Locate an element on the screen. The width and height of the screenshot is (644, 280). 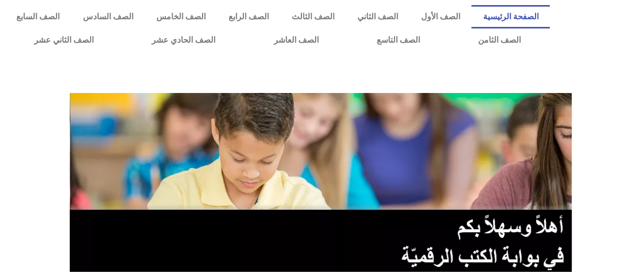
a: الصف الثاني عشر is located at coordinates (64, 40).